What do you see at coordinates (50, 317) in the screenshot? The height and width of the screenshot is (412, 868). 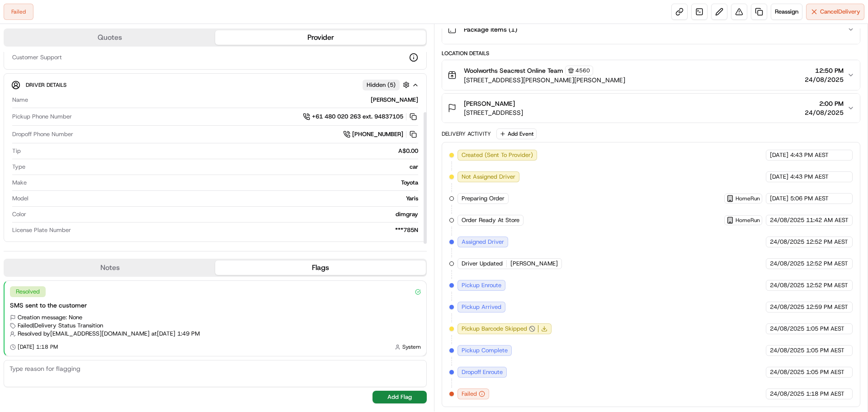 I see `span: Creation message: None` at bounding box center [50, 317].